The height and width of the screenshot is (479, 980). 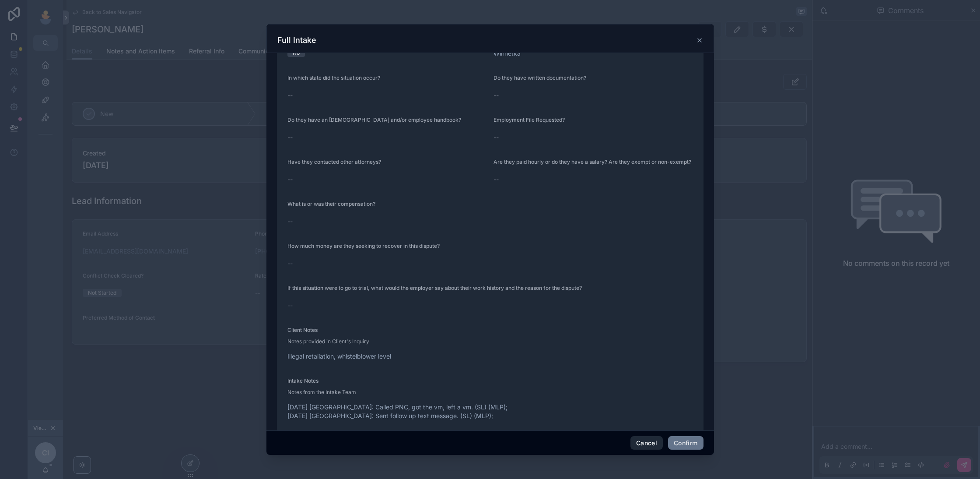 I want to click on span: Have they contacted other attorneys?, so click(x=334, y=162).